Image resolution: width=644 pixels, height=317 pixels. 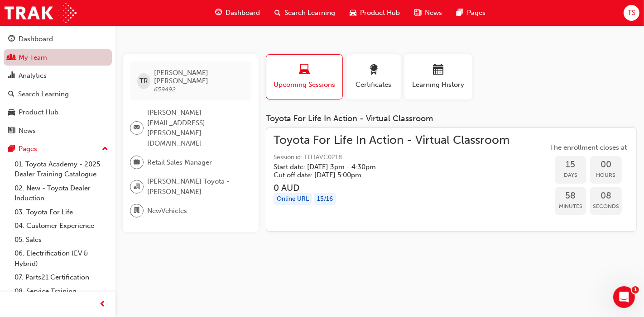 What do you see at coordinates (137, 162) in the screenshot?
I see `span: briefcase-icon` at bounding box center [137, 162].